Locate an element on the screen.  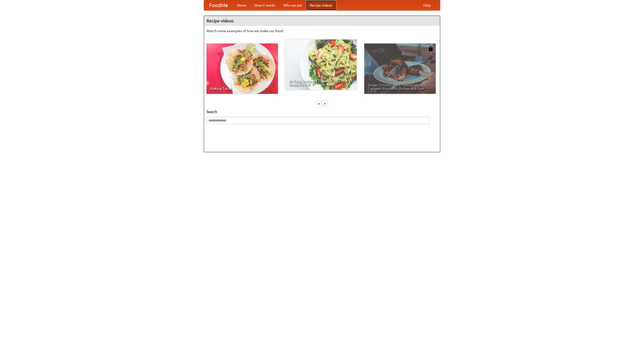
a: Home is located at coordinates (242, 5).